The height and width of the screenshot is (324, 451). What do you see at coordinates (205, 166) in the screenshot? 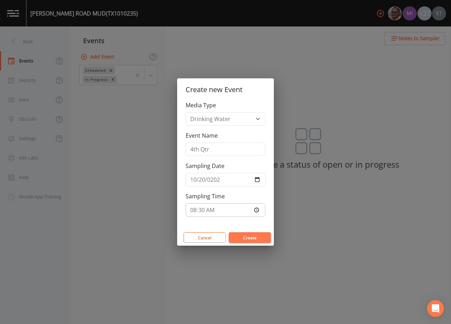
I see `label: Sampling Date` at bounding box center [205, 166].